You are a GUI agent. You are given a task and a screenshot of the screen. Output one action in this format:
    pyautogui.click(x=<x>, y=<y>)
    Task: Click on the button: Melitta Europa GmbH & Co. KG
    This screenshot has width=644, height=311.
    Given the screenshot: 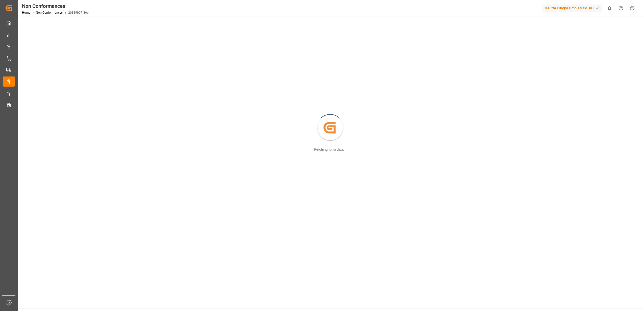 What is the action you would take?
    pyautogui.click(x=573, y=8)
    